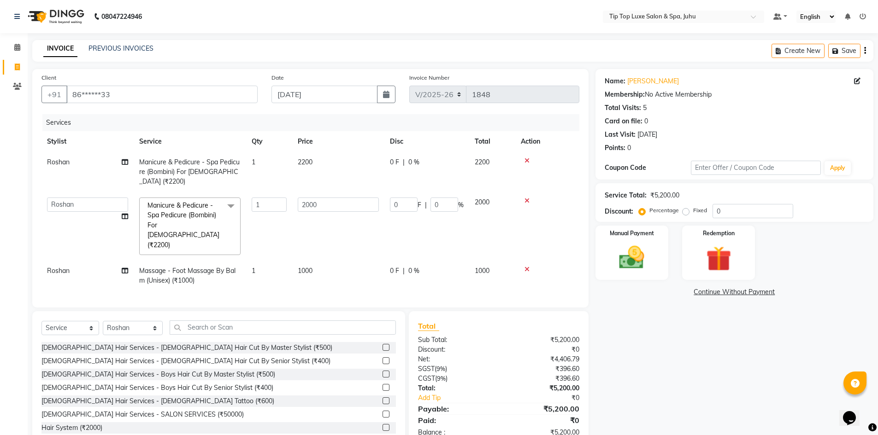 This screenshot has height=435, width=878. Describe the element at coordinates (190, 141) in the screenshot. I see `th: Service` at that location.